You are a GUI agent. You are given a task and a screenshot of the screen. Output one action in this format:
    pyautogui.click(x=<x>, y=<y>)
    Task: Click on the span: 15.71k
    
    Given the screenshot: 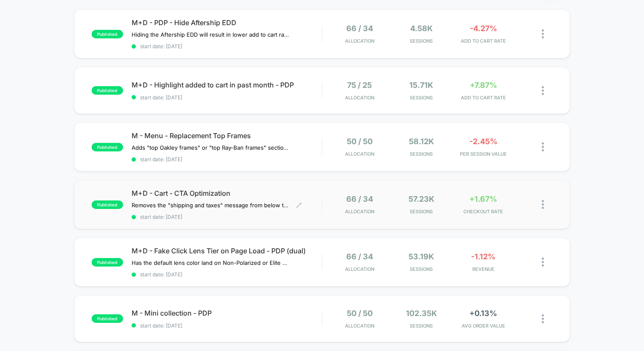 What is the action you would take?
    pyautogui.click(x=421, y=85)
    